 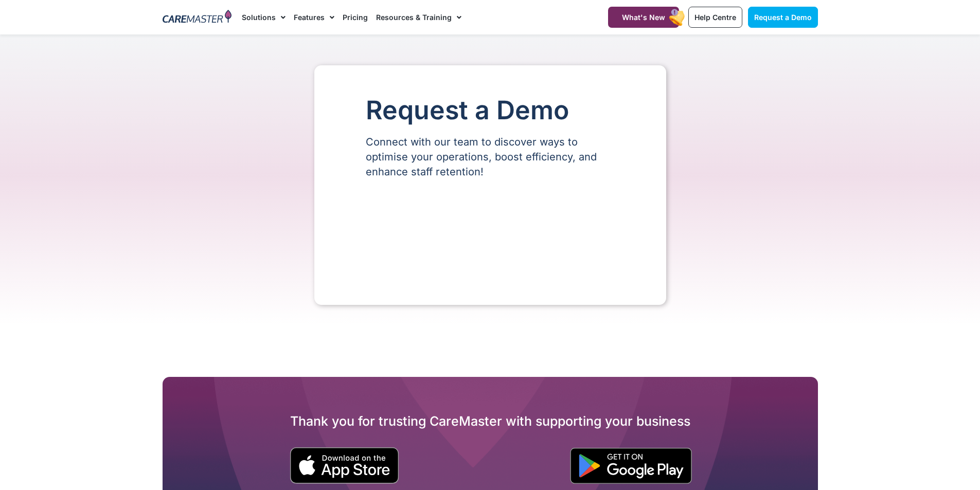 I want to click on img: small black download on the apple app store button., so click(x=344, y=465).